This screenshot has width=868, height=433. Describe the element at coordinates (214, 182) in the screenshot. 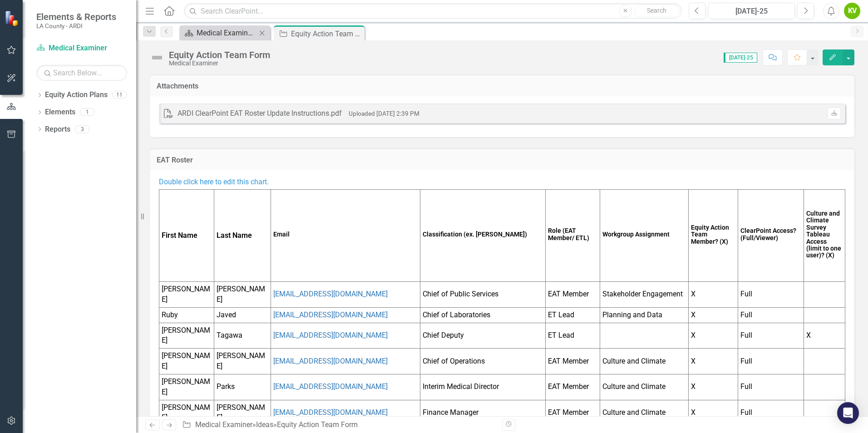

I see `span: Double click here to edit this chart.` at that location.